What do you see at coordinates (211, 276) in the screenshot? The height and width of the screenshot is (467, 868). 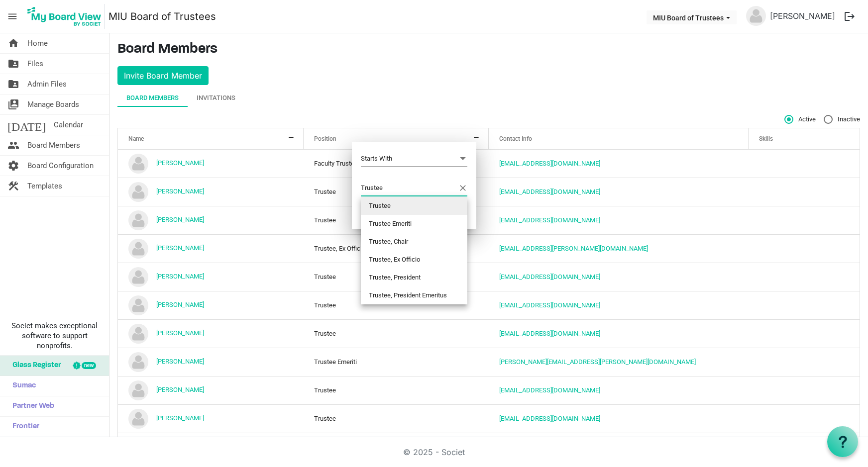 I see `td: Brian Levine is template cell column header Name` at bounding box center [211, 276].